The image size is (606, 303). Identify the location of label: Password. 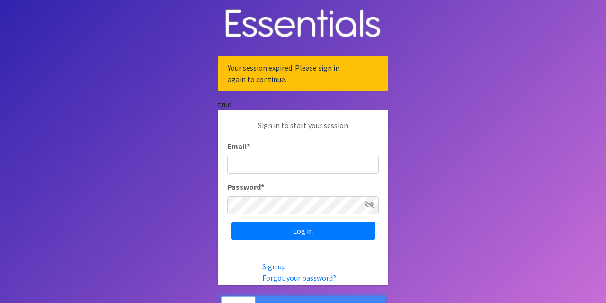
(246, 187).